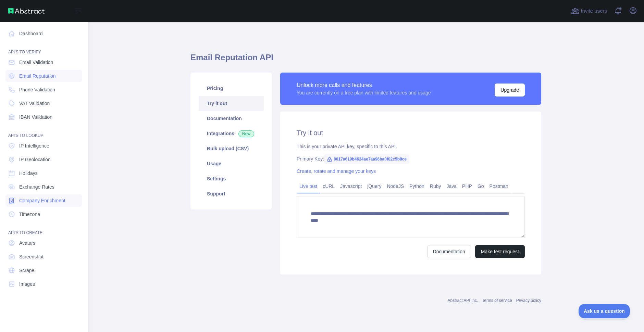 The width and height of the screenshot is (644, 332). What do you see at coordinates (499, 186) in the screenshot?
I see `a: Postman` at bounding box center [499, 186].